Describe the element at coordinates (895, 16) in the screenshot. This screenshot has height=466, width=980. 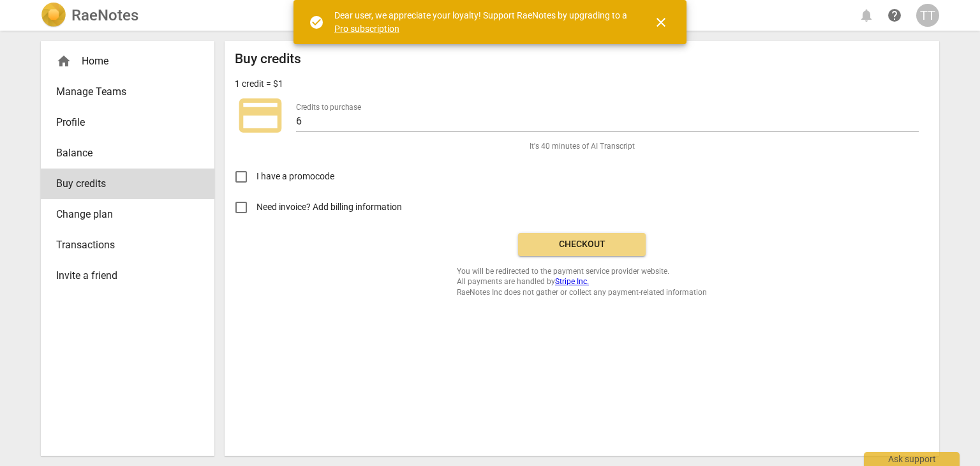
I see `span: help` at that location.